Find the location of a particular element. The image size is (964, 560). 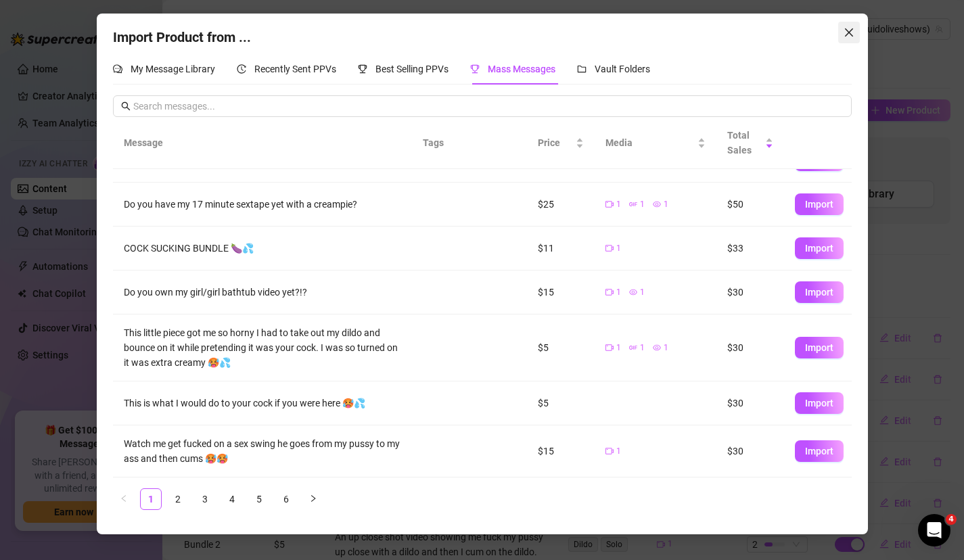

span: Recently Sent PPVs is located at coordinates (295, 69).